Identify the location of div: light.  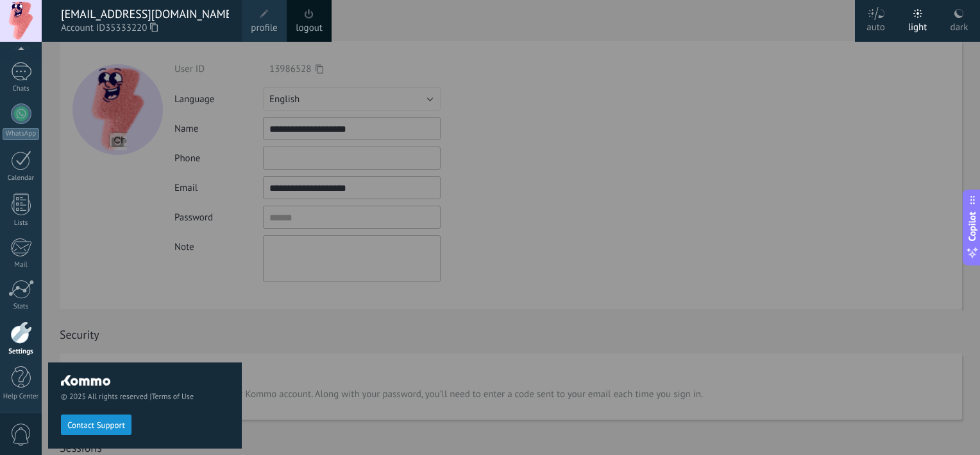
(918, 25).